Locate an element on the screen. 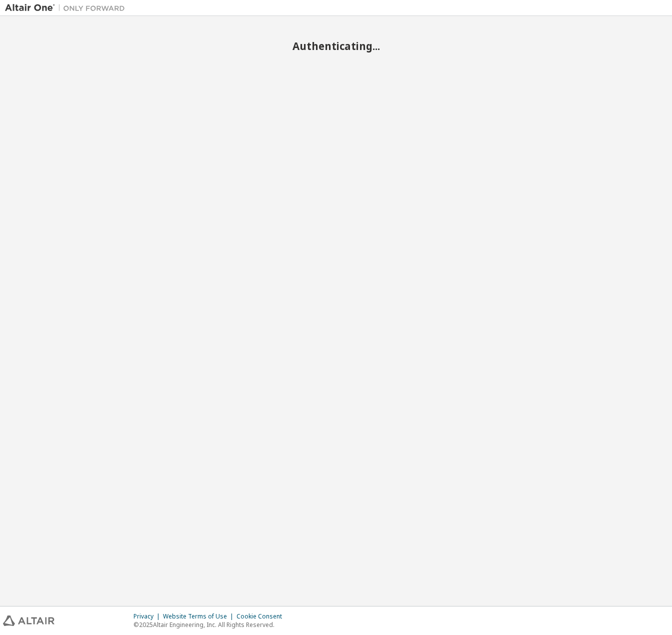 The width and height of the screenshot is (672, 635). div: Privacy is located at coordinates (148, 617).